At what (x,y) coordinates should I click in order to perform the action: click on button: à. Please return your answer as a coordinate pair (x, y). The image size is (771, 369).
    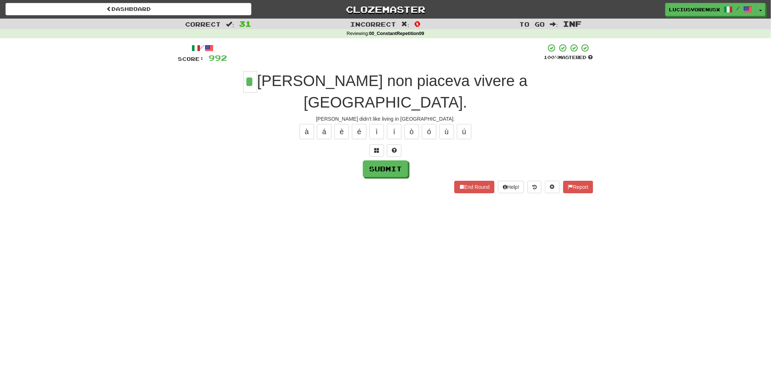
    Looking at the image, I should click on (307, 132).